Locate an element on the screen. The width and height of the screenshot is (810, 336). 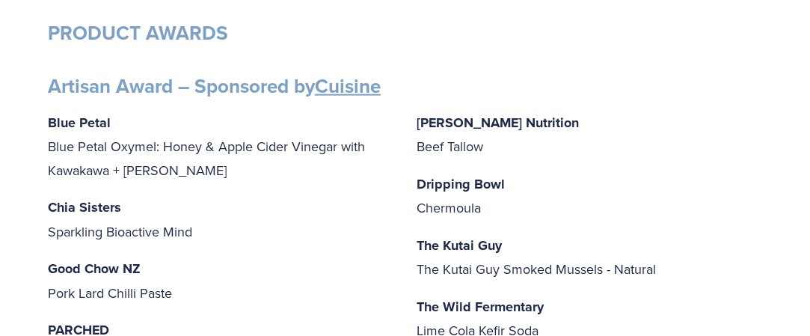
strong: Dripping Bowl is located at coordinates (462, 184).